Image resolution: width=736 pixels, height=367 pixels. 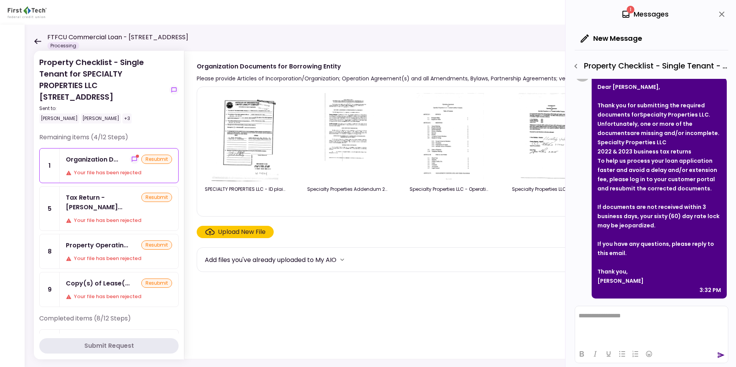 I want to click on div: If documents are not received within 3 business days, your sixty (60) day rate lock may be jeopar..., so click(x=659, y=216).